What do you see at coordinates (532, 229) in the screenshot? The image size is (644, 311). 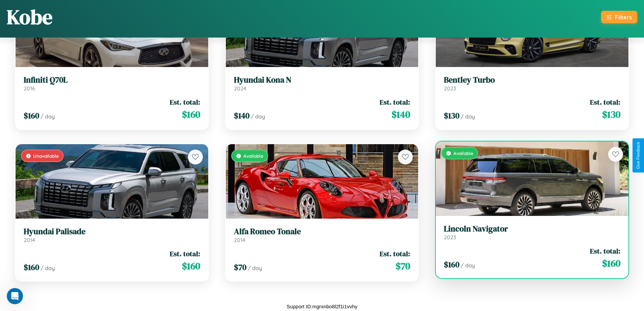 I see `h3: Lincoln Navigator` at bounding box center [532, 229].